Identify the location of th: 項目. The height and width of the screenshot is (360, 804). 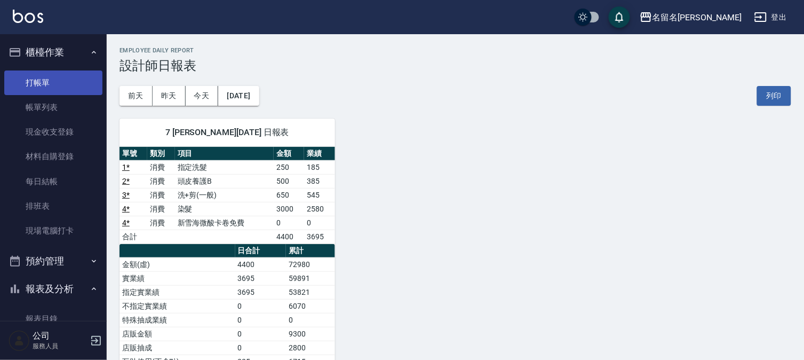
(224, 154).